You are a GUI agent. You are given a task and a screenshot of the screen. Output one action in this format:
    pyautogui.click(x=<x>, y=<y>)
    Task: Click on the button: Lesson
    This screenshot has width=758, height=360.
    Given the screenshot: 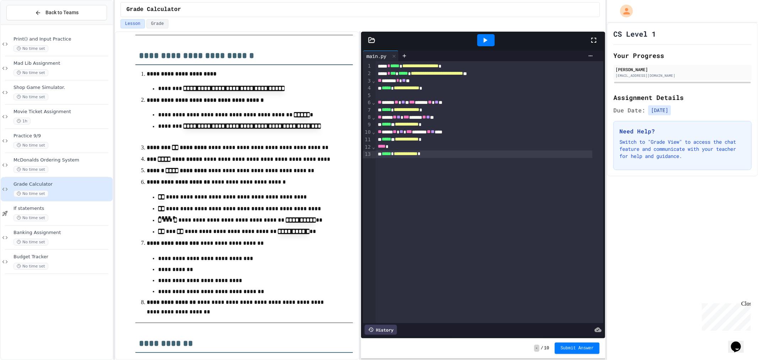 What is the action you would take?
    pyautogui.click(x=133, y=24)
    